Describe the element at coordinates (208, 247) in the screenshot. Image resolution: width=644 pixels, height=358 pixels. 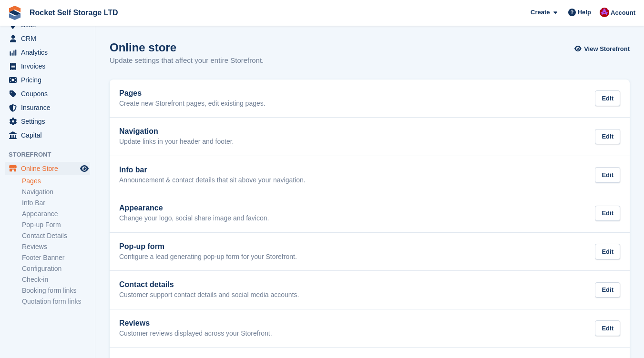
I see `h2: Pop-up form` at that location.